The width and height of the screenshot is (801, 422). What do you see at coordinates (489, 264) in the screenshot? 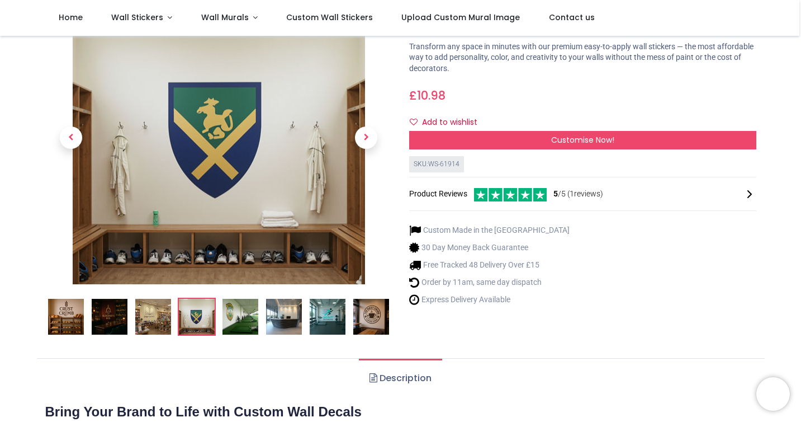
I see `li: Free Tracked 48 Delivery Over £15` at bounding box center [489, 264].